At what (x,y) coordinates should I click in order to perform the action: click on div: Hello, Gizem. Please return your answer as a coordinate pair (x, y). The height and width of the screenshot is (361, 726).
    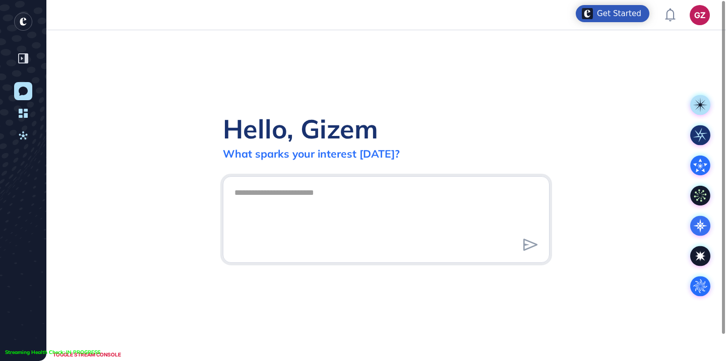
    Looking at the image, I should click on (300, 129).